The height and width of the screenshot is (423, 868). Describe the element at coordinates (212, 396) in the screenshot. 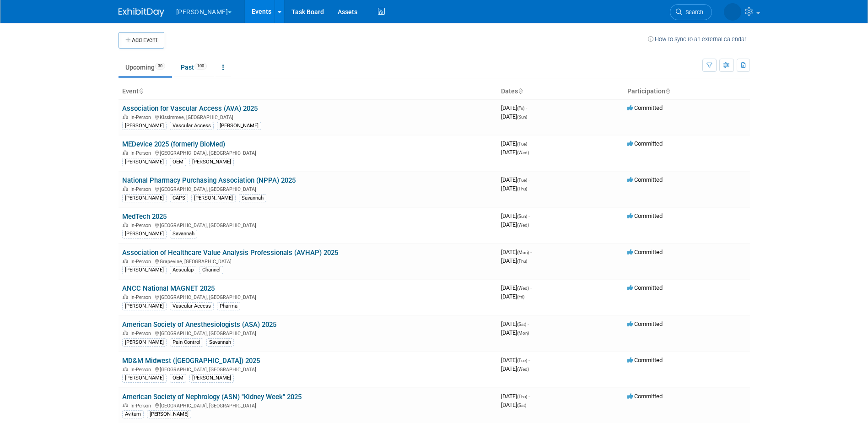

I see `a: American Society of Nephrology (ASN) "Kidney Week" 2025` at that location.